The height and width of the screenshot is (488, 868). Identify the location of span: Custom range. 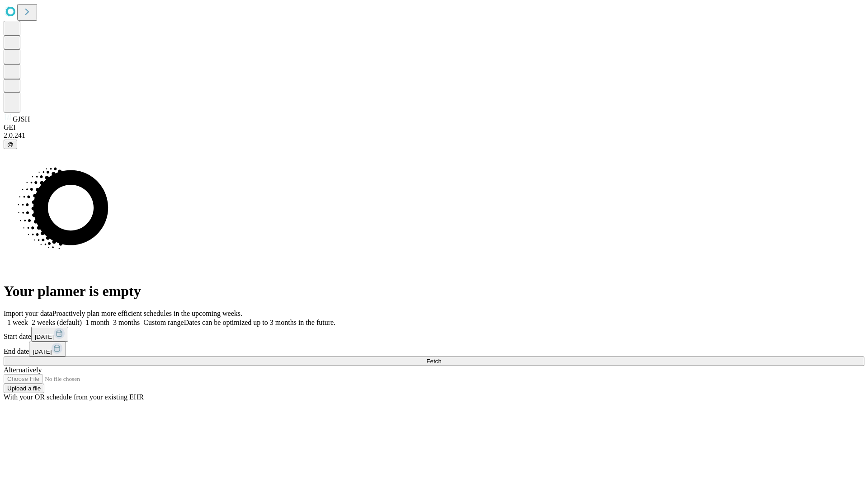
(163, 322).